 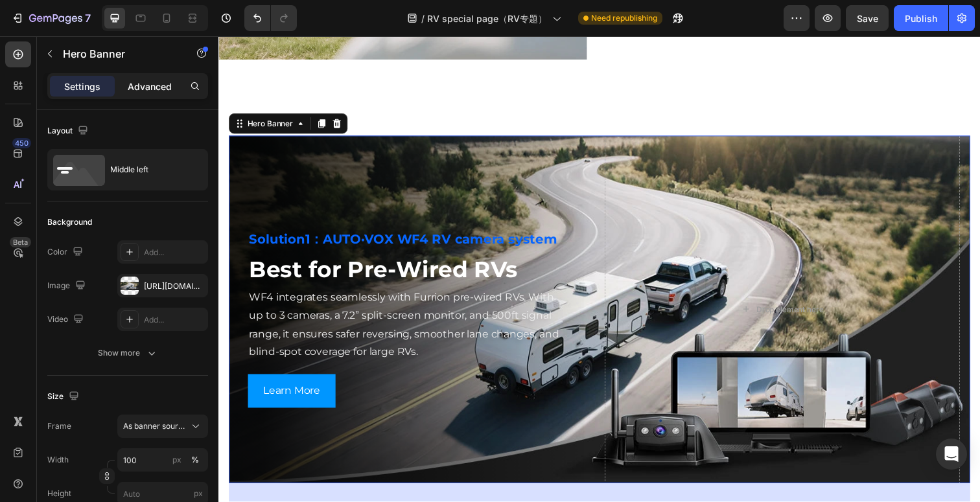 I want to click on div: Layout, so click(x=68, y=131).